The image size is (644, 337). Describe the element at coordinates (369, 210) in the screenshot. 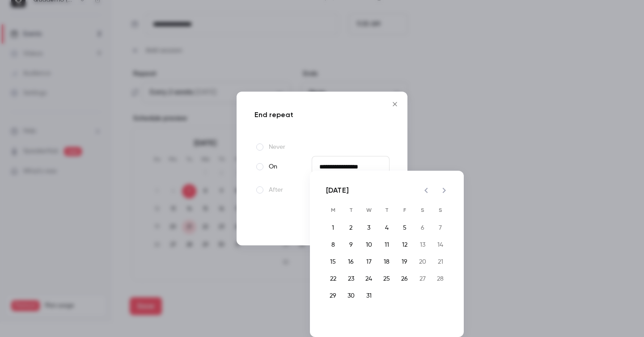

I see `span: Wednesday` at that location.